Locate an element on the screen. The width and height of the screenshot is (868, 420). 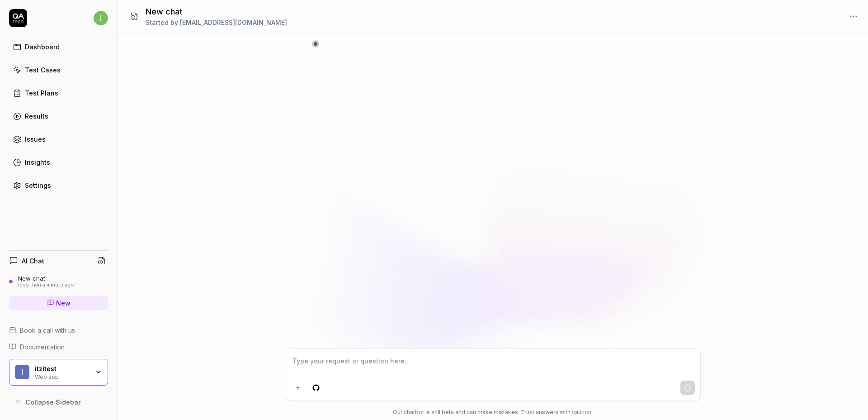
span: Collapse Sidebar is located at coordinates (53, 402).